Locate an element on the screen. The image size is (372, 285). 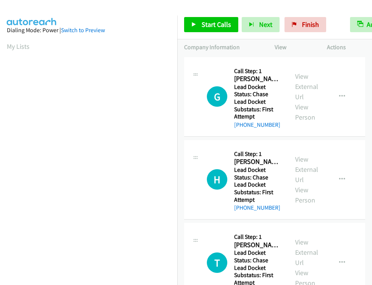
span: Finish is located at coordinates (311, 24).